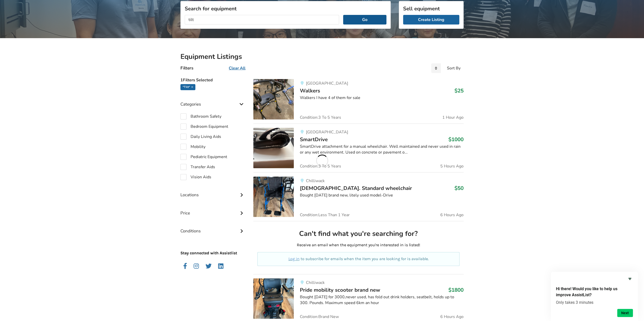 Image resolution: width=644 pixels, height=321 pixels. Describe the element at coordinates (340, 290) in the screenshot. I see `span: Pride mobility scooter brand new` at that location.